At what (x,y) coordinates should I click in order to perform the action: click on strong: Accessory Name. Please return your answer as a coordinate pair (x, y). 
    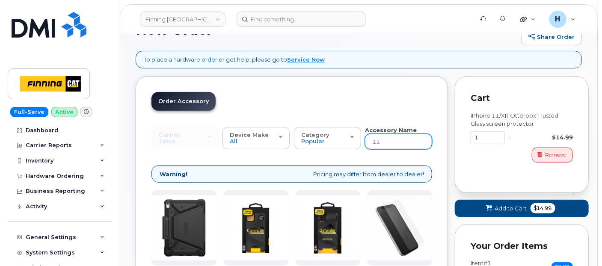
    Looking at the image, I should click on (390, 130).